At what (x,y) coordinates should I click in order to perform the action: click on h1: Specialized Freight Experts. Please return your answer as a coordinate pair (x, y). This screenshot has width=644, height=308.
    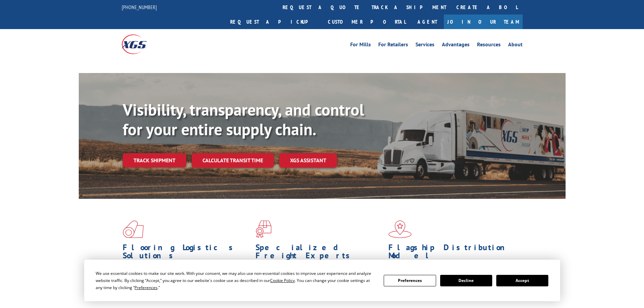
    Looking at the image, I should click on (319, 254).